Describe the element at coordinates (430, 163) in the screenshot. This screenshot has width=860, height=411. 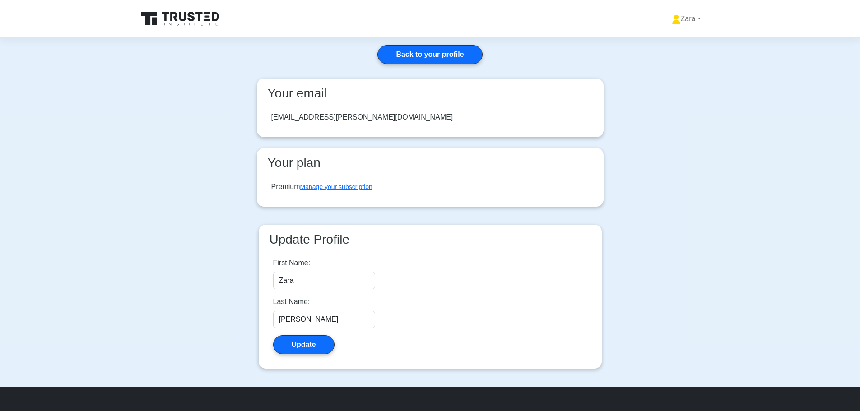
I see `h3: Your plan` at that location.